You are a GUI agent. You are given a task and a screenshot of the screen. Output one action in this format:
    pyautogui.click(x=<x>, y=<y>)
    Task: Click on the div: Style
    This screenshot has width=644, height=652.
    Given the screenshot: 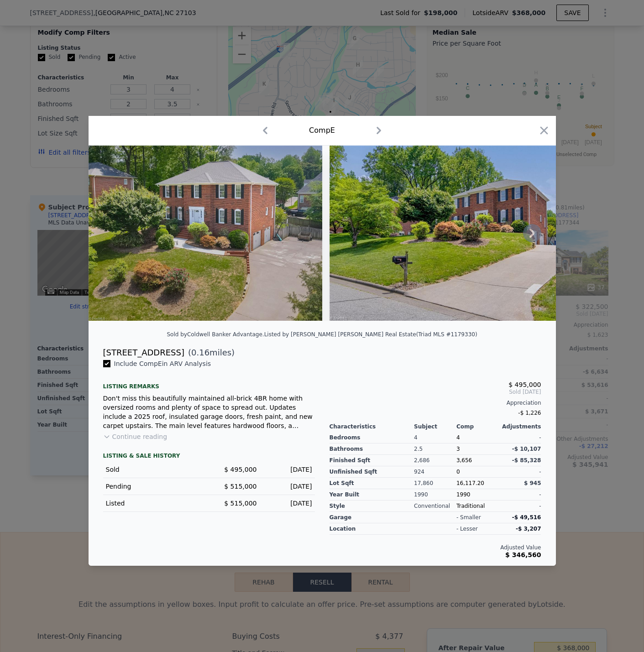 What is the action you would take?
    pyautogui.click(x=372, y=506)
    